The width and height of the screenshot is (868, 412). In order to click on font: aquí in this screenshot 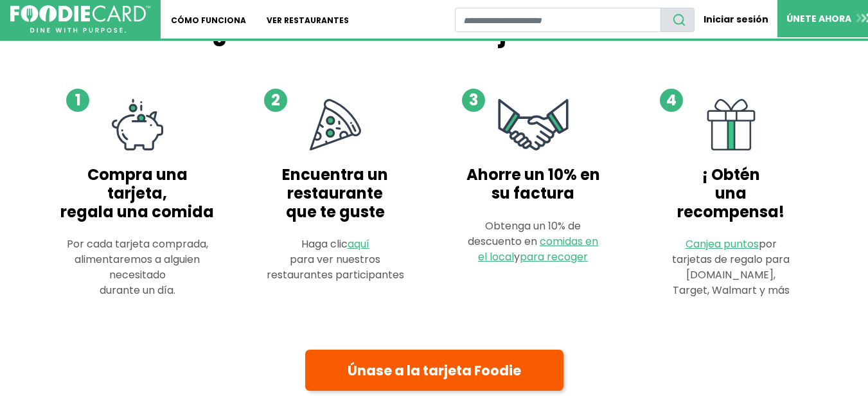, I will do `click(359, 243)`.